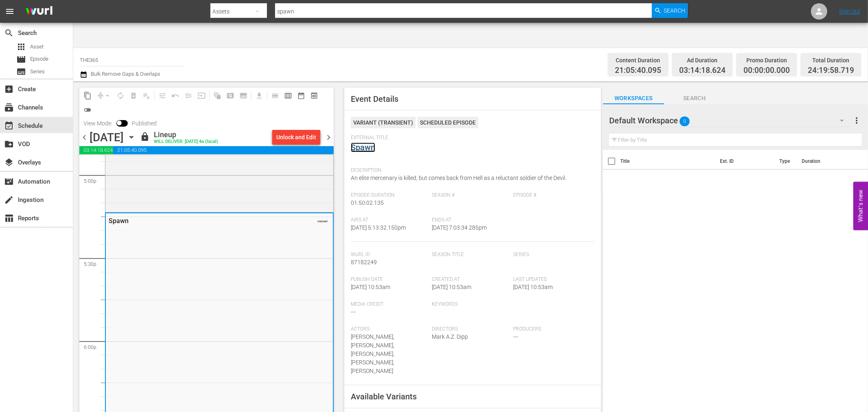 This screenshot has height=412, width=868. I want to click on span: Episode #, so click(552, 195).